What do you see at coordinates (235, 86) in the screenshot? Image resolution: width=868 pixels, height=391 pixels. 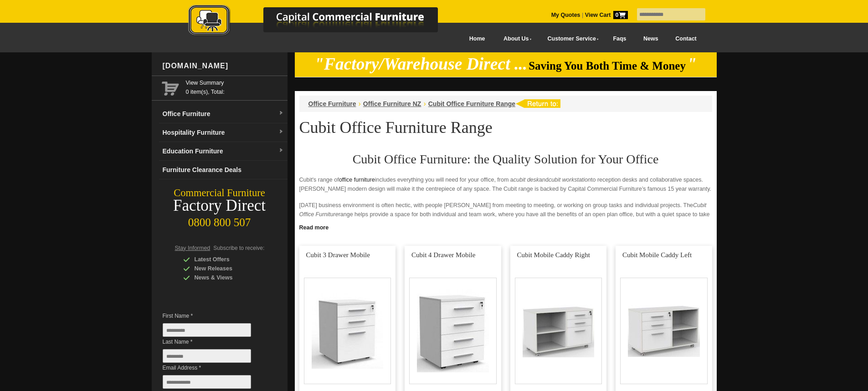 I see `span: 0 item(s), Total:` at bounding box center [235, 86].